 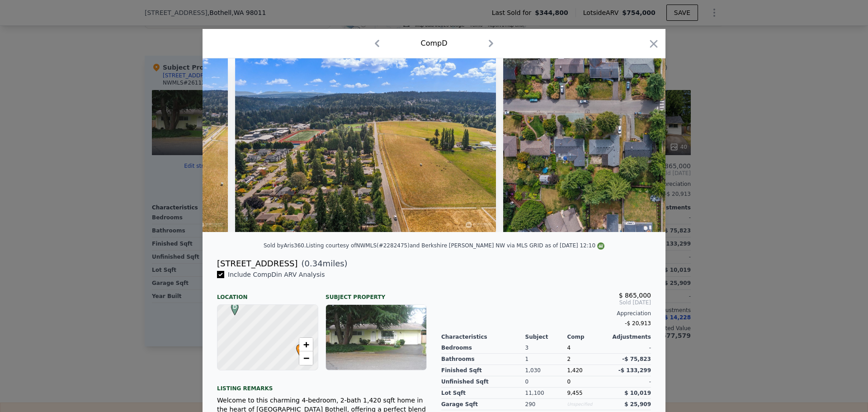 I want to click on span: 9,455, so click(x=574, y=393).